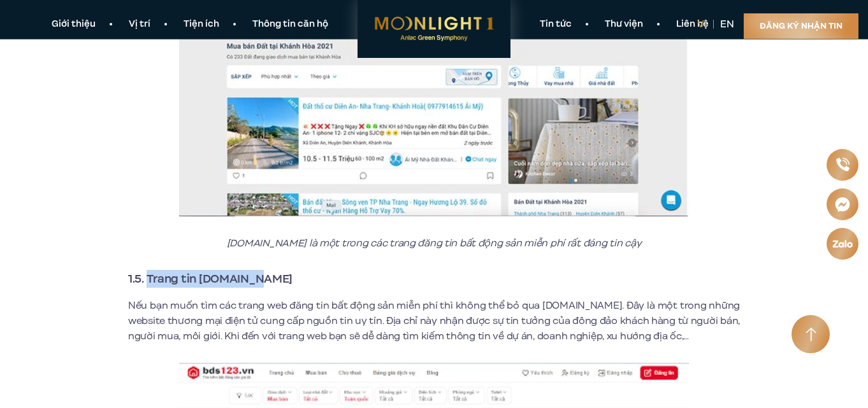  What do you see at coordinates (843, 204) in the screenshot?
I see `img: Messenger icon` at bounding box center [843, 204].